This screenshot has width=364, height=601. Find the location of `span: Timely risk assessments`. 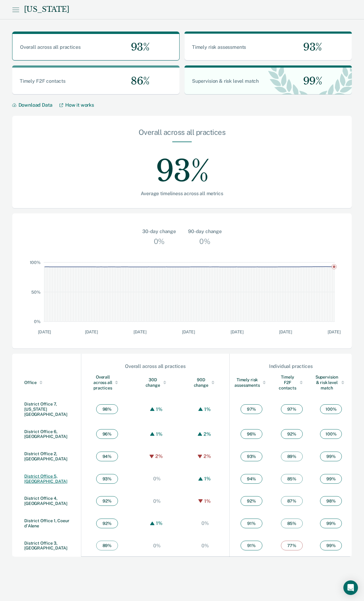

span: Timely risk assessments is located at coordinates (219, 47).